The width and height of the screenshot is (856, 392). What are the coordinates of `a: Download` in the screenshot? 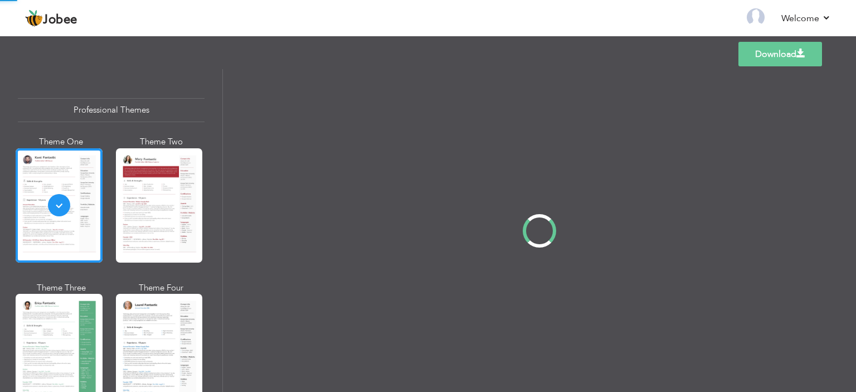 It's located at (781, 54).